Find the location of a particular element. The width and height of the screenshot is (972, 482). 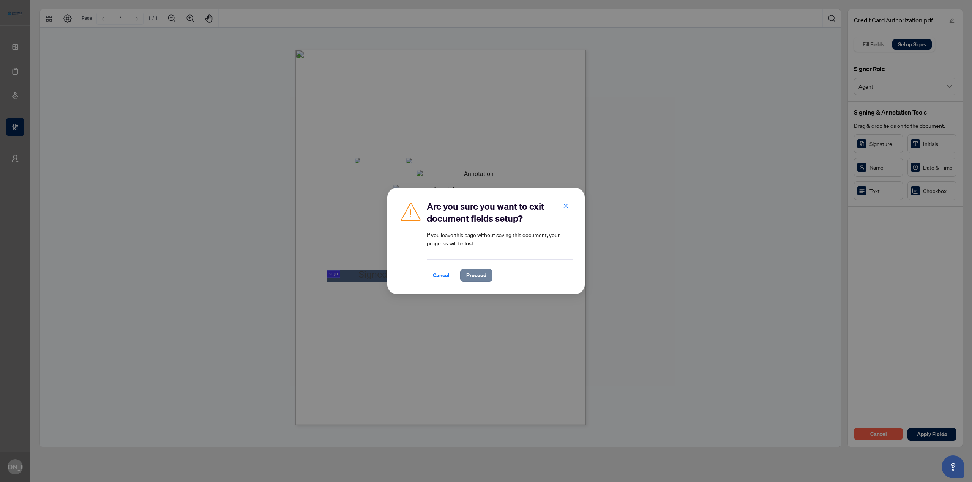

button: Proceed is located at coordinates (476, 276).